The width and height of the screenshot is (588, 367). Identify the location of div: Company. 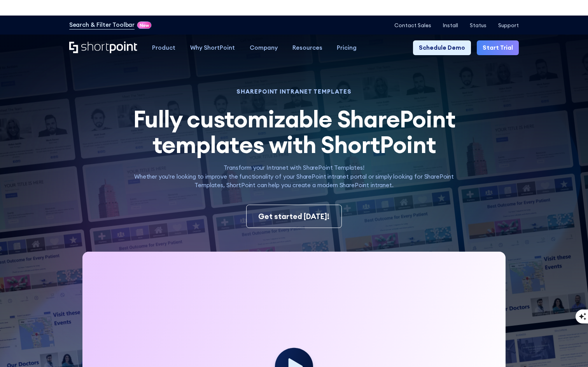
(264, 48).